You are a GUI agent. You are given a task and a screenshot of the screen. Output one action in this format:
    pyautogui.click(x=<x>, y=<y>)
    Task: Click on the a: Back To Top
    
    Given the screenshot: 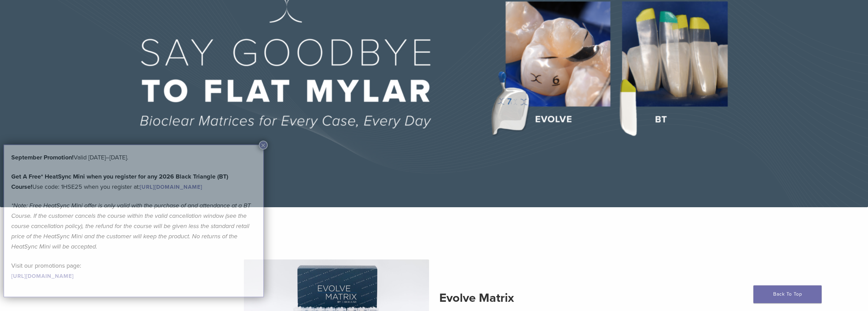 What is the action you would take?
    pyautogui.click(x=788, y=294)
    